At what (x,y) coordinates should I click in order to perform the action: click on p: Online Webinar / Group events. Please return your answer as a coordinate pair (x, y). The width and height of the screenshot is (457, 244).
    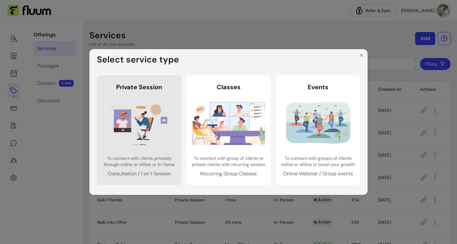
    Looking at the image, I should click on (318, 174).